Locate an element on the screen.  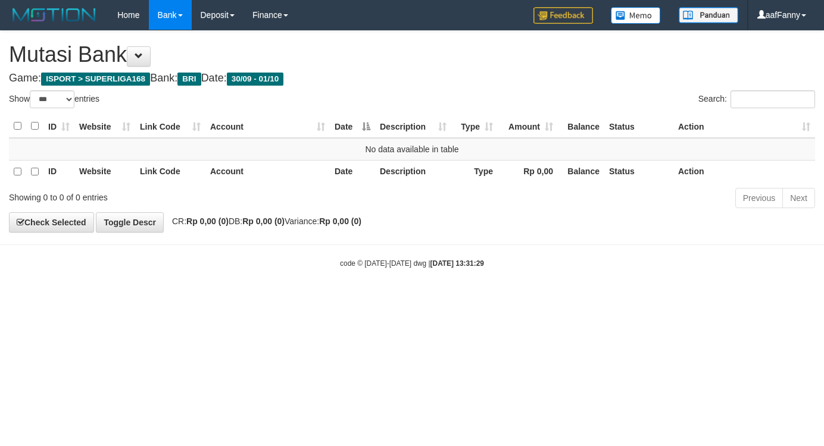
img: Button%20Memo.svg is located at coordinates (636, 15).